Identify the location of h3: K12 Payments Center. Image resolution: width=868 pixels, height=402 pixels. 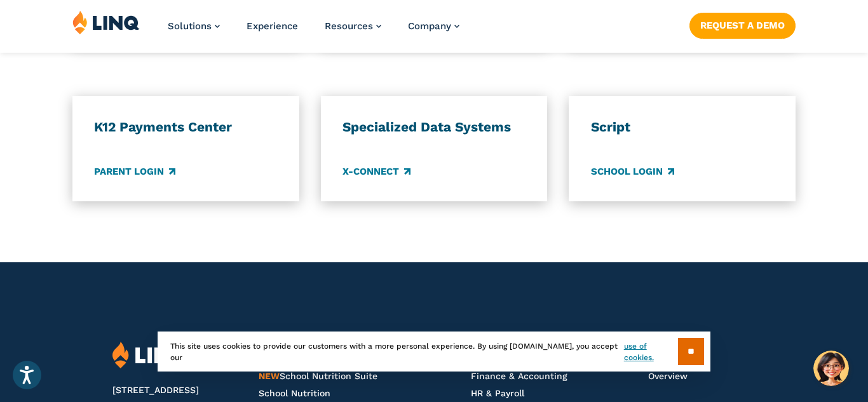
(186, 127).